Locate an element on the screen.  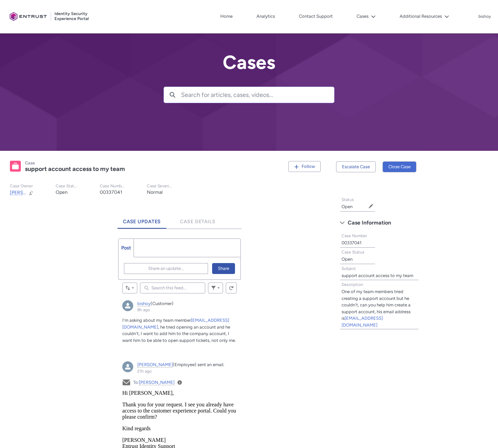
button: Change Owner is located at coordinates (31, 193).